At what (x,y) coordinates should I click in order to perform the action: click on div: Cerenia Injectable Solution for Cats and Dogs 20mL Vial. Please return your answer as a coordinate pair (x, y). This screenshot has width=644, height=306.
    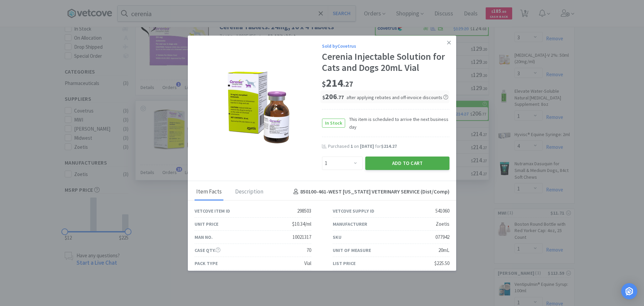
    Looking at the image, I should click on (385, 62).